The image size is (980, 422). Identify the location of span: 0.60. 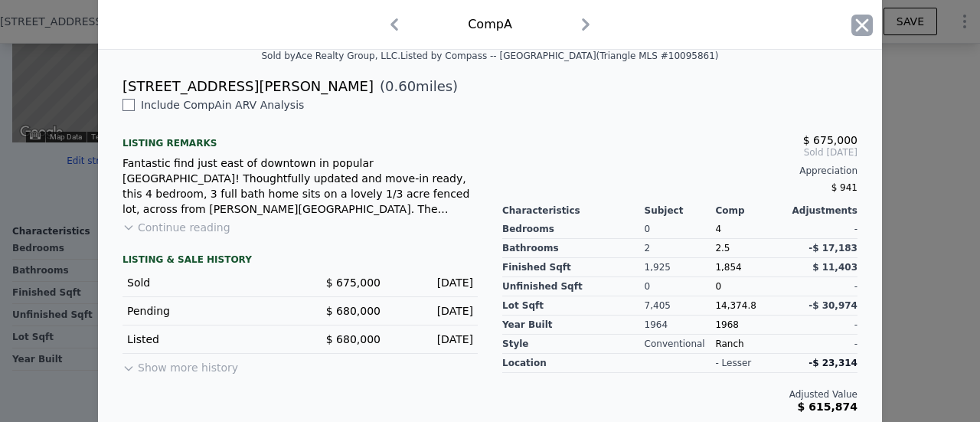
(401, 86).